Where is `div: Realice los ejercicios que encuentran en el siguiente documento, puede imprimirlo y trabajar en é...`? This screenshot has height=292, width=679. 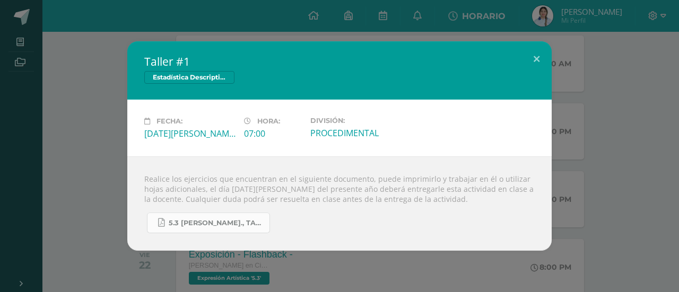 div: Realice los ejercicios que encuentran en el siguiente documento, puede imprimirlo y trabajar en é... is located at coordinates (339, 204).